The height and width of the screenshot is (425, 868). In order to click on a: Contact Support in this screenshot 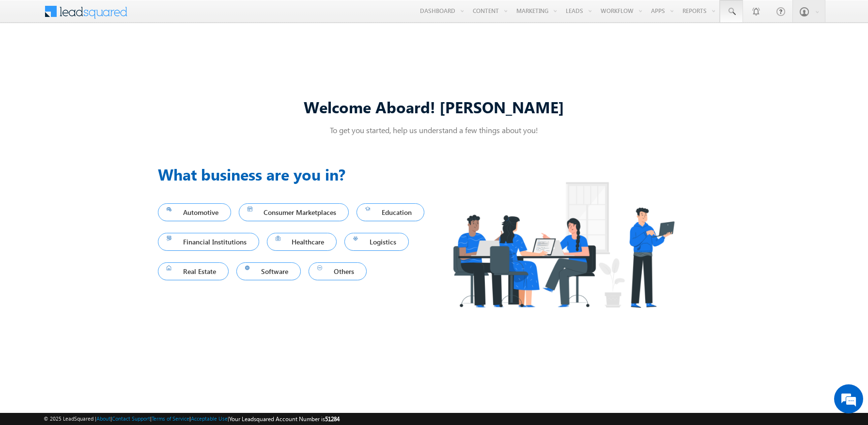, I will do `click(131, 418)`.